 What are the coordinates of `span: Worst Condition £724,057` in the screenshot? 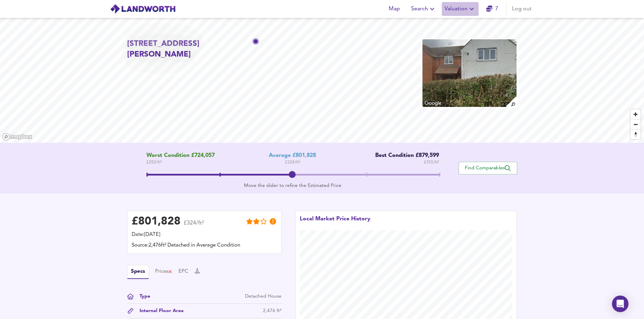 It's located at (180, 156).